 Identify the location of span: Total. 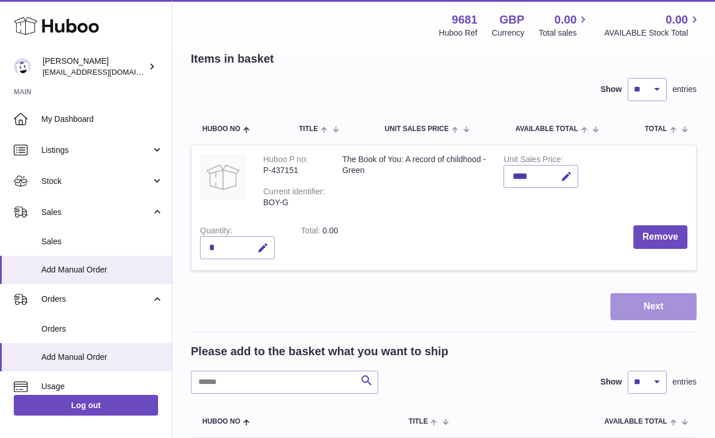
(656, 129).